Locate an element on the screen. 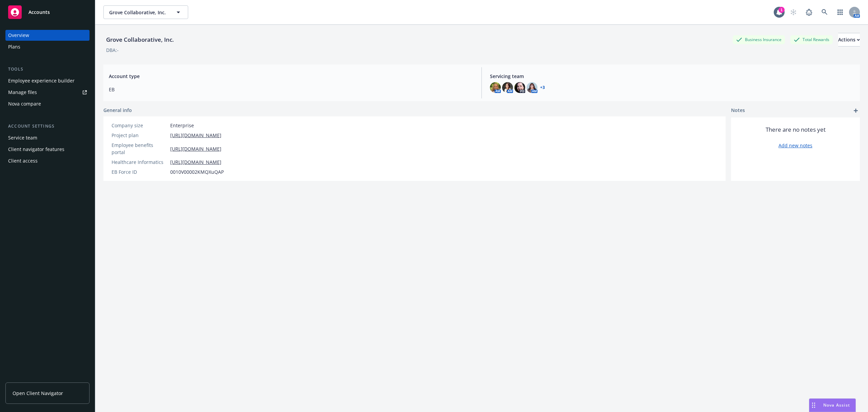 The height and width of the screenshot is (412, 868). a: Start snowing is located at coordinates (794, 12).